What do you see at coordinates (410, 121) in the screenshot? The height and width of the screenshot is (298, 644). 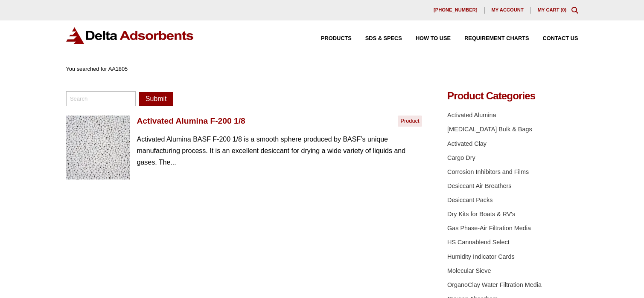 I see `p: product` at bounding box center [410, 121].